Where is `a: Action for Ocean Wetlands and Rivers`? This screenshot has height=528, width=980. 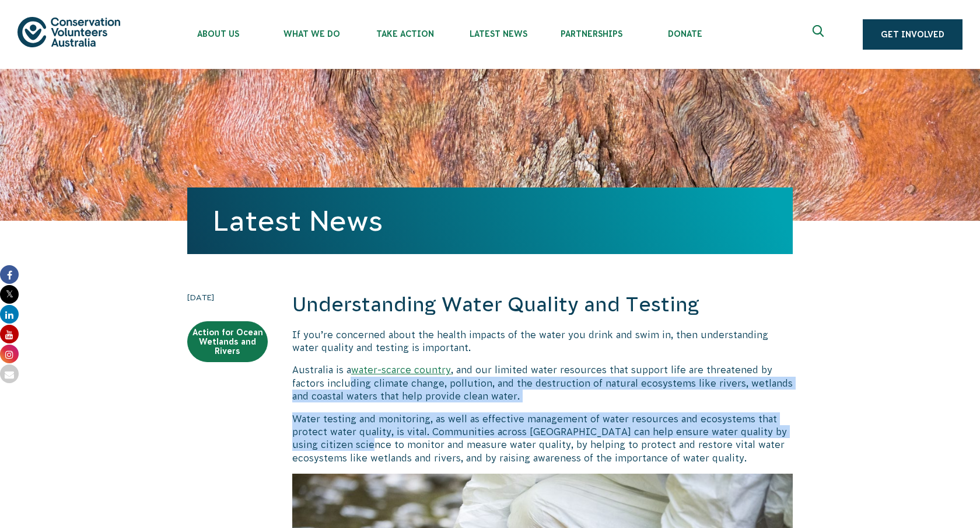
a: Action for Ocean Wetlands and Rivers is located at coordinates (227, 341).